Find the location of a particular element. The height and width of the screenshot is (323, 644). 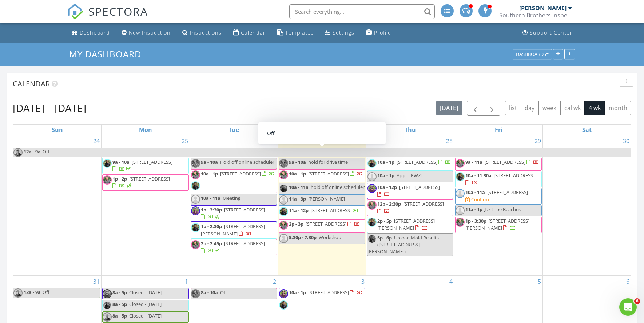

span: 5:30p - 7:30p is located at coordinates (303, 238).